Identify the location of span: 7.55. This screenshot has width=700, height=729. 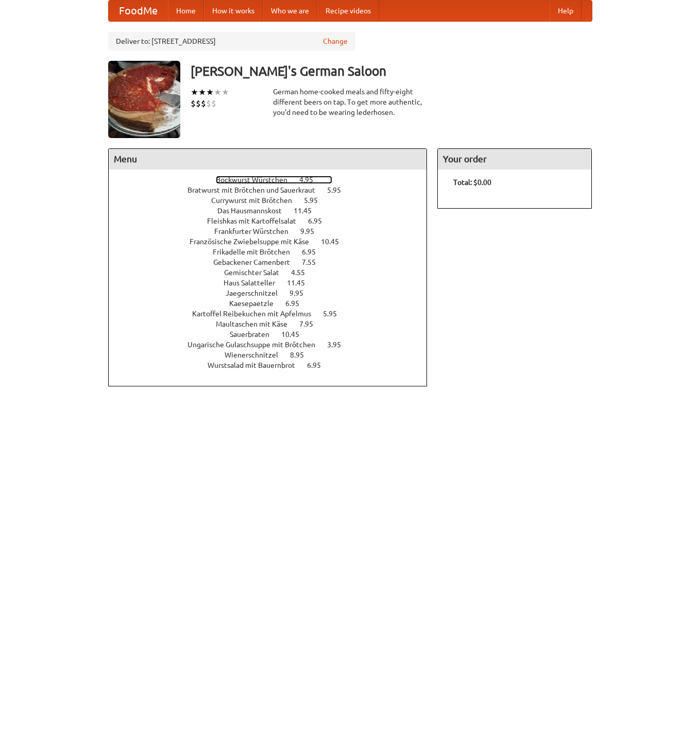
(314, 262).